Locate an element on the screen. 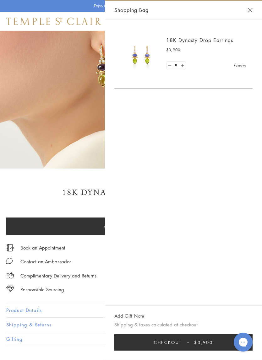 The width and height of the screenshot is (262, 360). img: Temple St. Clair is located at coordinates (54, 21).